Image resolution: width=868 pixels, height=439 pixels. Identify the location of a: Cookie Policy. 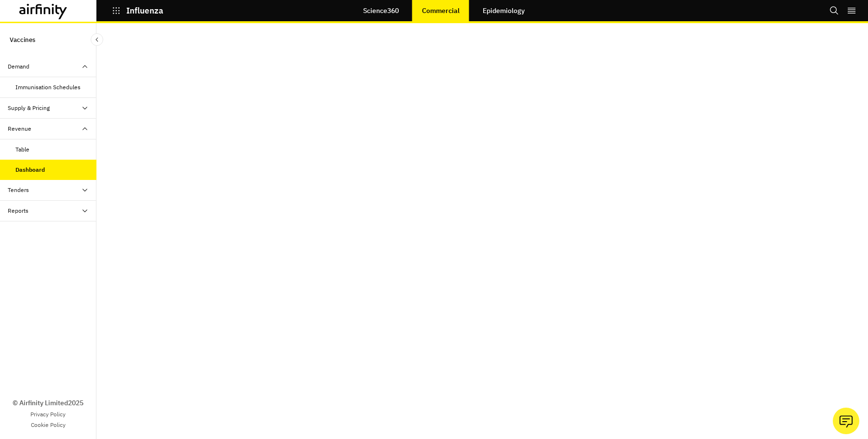
(48, 425).